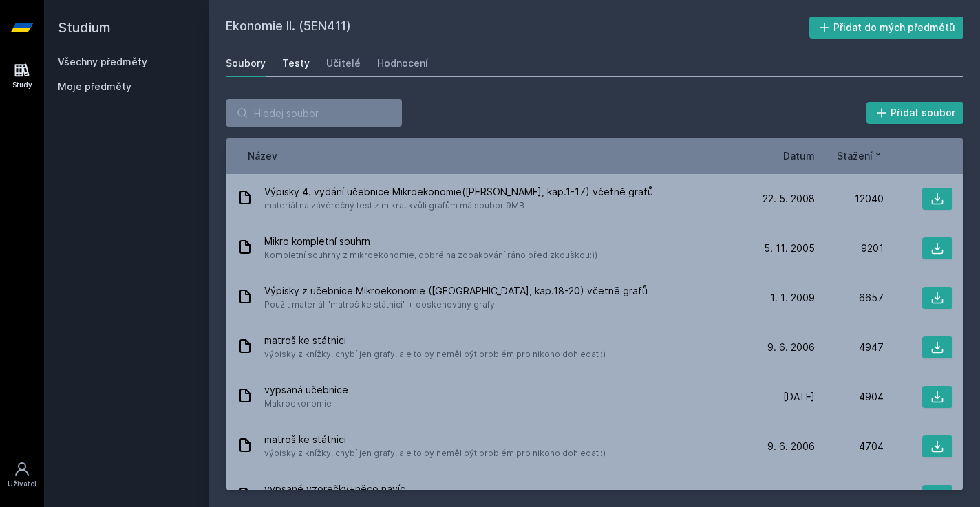  Describe the element at coordinates (849, 248) in the screenshot. I see `div: 9201` at that location.